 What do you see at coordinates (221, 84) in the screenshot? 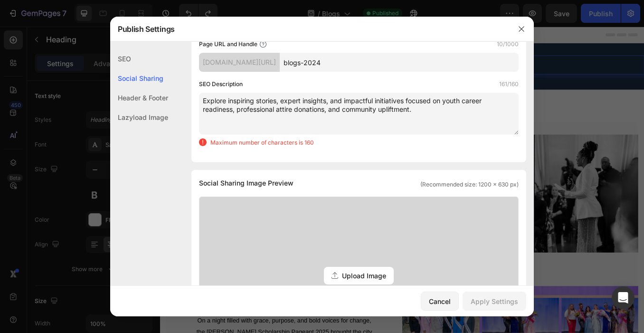
I see `label: SEO Description` at bounding box center [221, 84].